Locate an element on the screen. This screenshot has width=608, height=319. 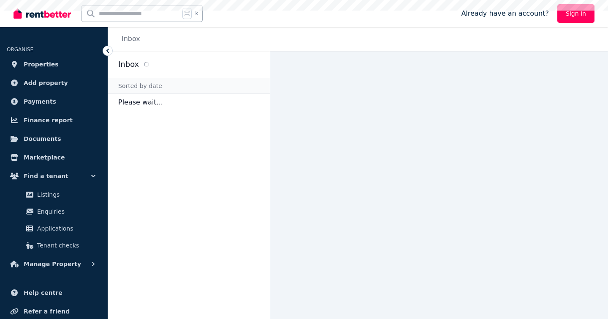
span: Help centre is located at coordinates (43, 292).